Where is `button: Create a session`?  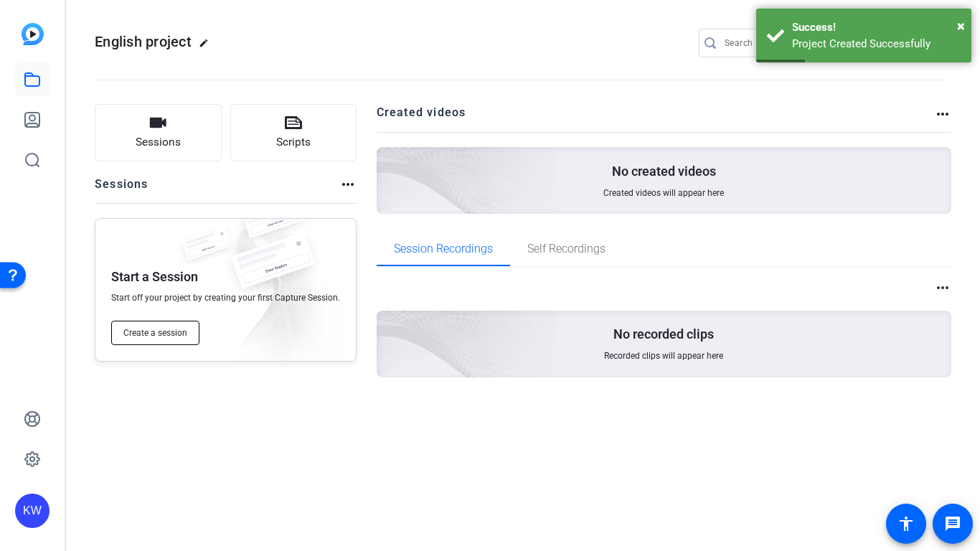
button: Create a session is located at coordinates (155, 332).